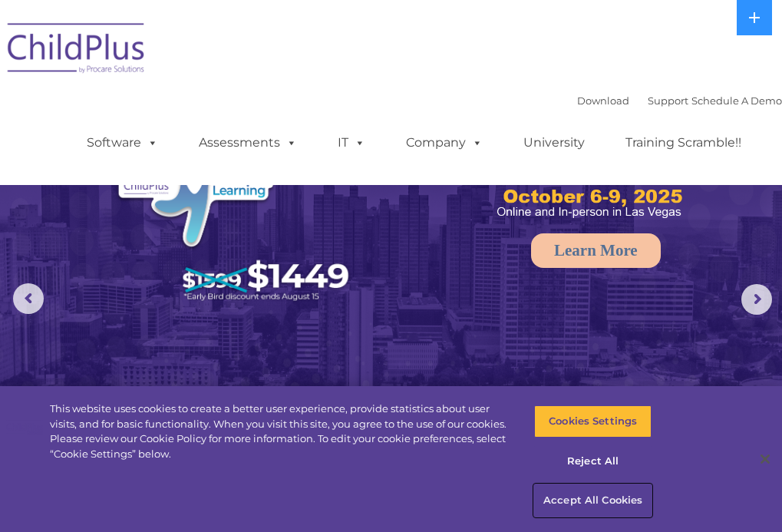 The width and height of the screenshot is (782, 532). What do you see at coordinates (593, 461) in the screenshot?
I see `button: Reject All` at bounding box center [593, 461].